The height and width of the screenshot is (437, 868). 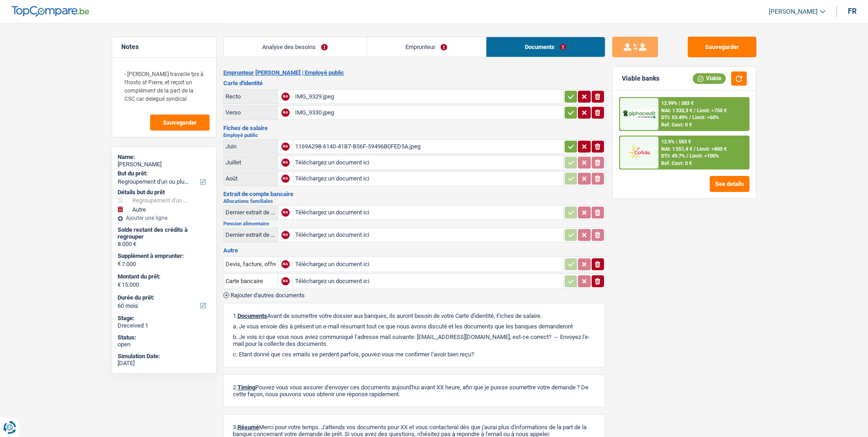 What do you see at coordinates (164, 47) in the screenshot?
I see `h5: Notes` at bounding box center [164, 47].